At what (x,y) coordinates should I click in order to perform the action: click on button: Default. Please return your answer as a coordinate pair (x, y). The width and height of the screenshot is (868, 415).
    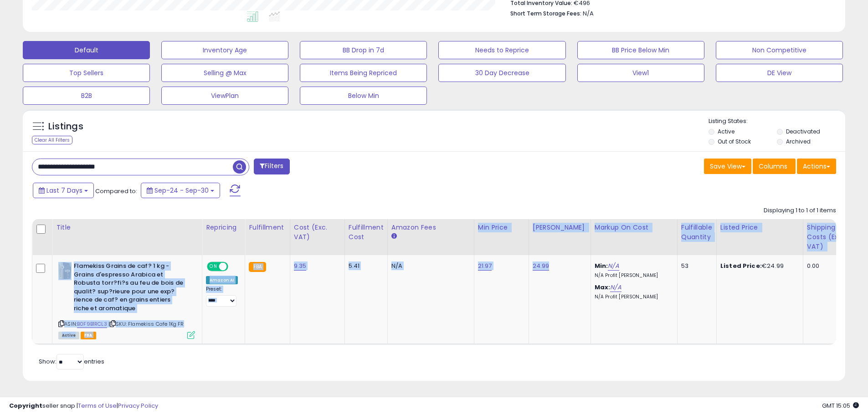
    Looking at the image, I should click on (86, 50).